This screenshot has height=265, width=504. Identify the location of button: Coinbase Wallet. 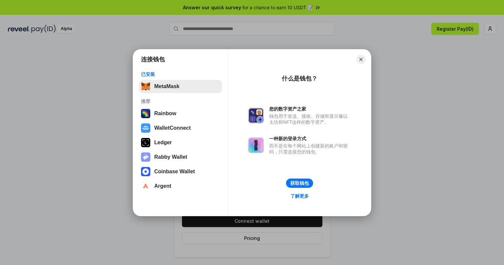
(180, 172).